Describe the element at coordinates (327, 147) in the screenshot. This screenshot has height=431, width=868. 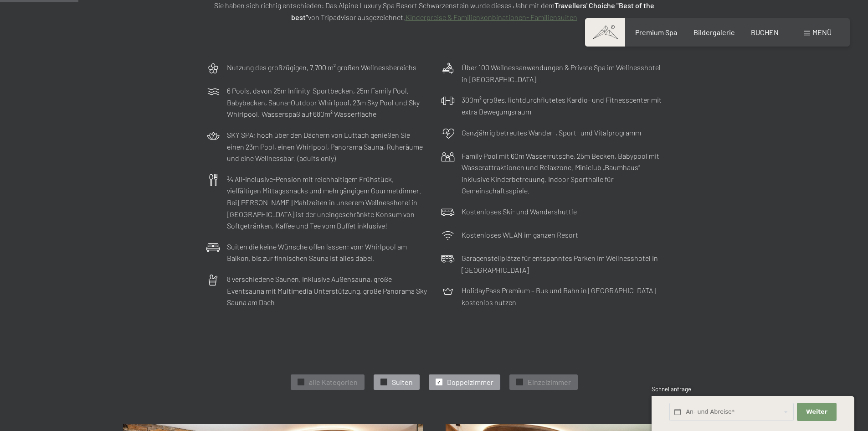
I see `p: SKY SPA: hoch über den Dächern von Luttach genießen Sie einen 23m Pool, einen Whirlpool, Panorama...` at that location.